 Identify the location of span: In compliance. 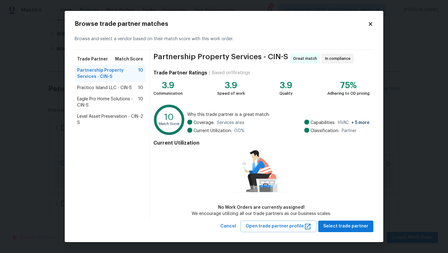
(339, 59).